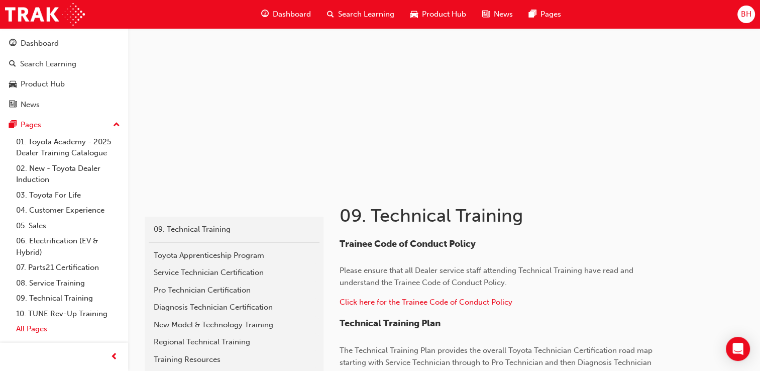 The height and width of the screenshot is (371, 760). I want to click on a: Click here for the Trainee Code of Conduct Policy, so click(426, 302).